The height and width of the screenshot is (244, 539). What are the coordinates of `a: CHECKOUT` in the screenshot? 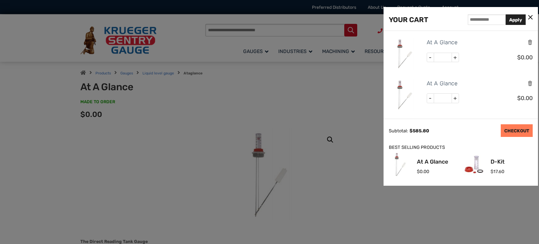 It's located at (517, 131).